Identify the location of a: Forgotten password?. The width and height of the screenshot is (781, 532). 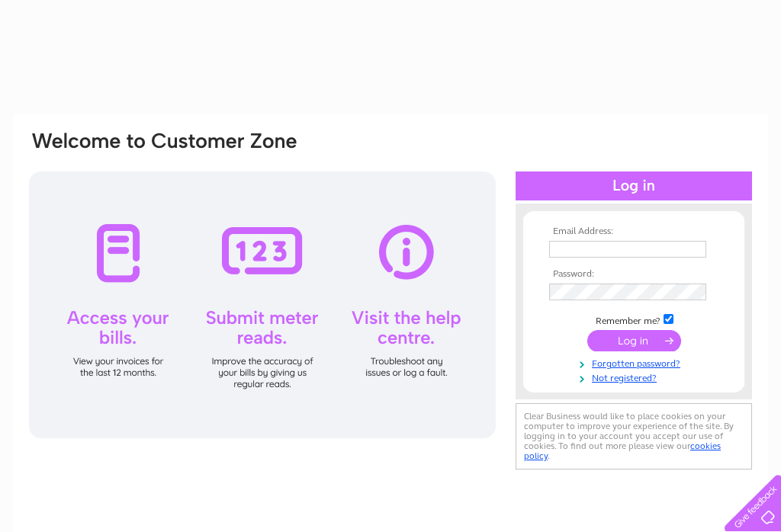
(635, 362).